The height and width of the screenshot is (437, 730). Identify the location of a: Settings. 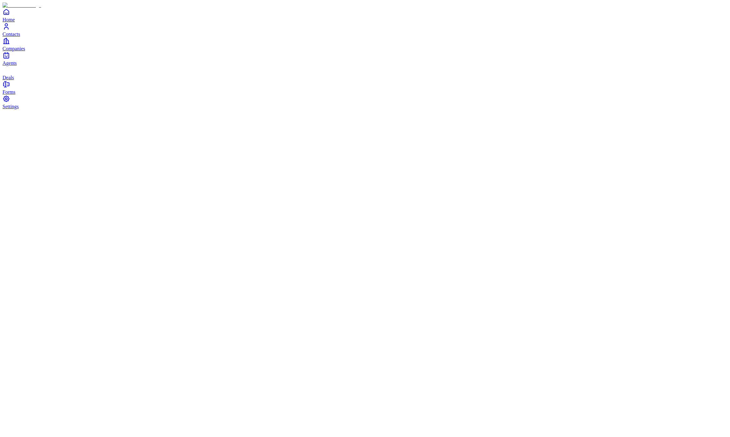
(365, 102).